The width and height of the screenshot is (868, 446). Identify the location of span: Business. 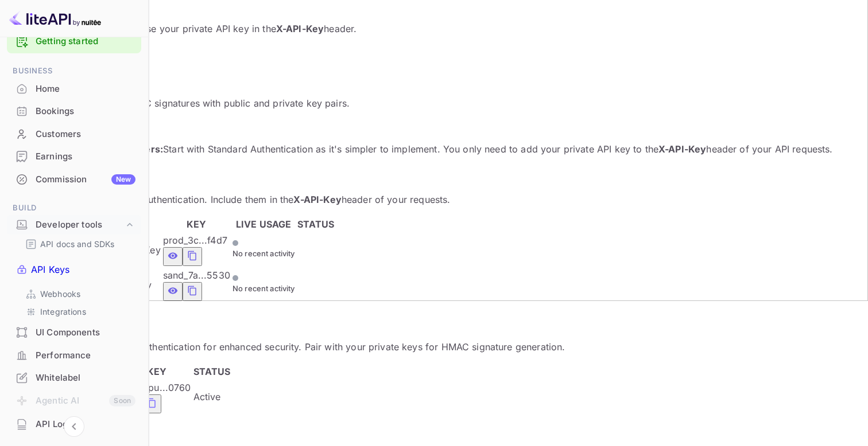
(74, 71).